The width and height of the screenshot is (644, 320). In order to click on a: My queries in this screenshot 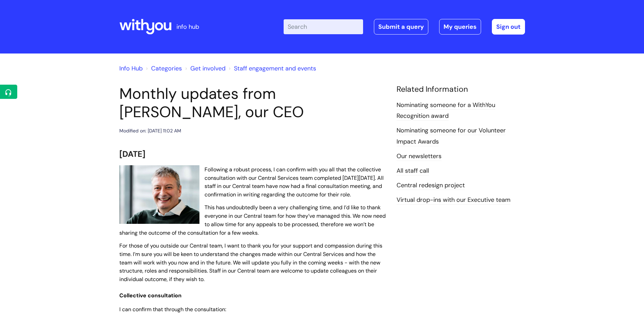, I will do `click(460, 27)`.